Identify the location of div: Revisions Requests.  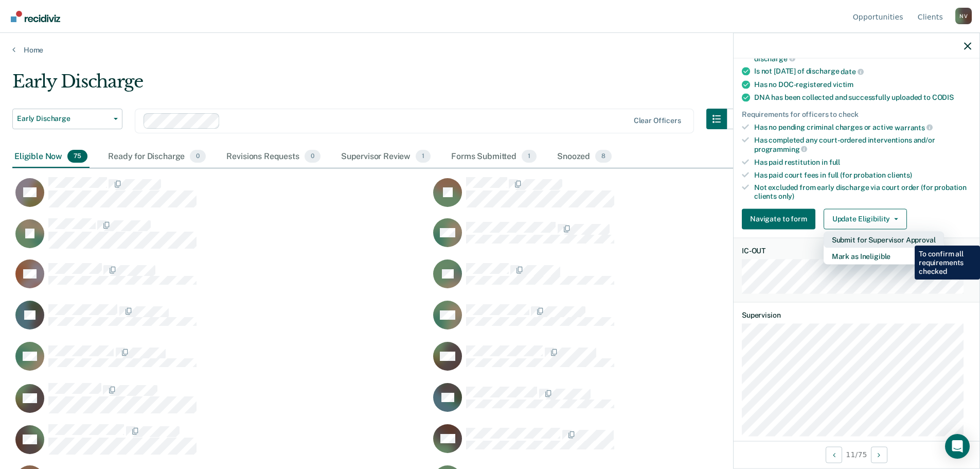
(273, 157).